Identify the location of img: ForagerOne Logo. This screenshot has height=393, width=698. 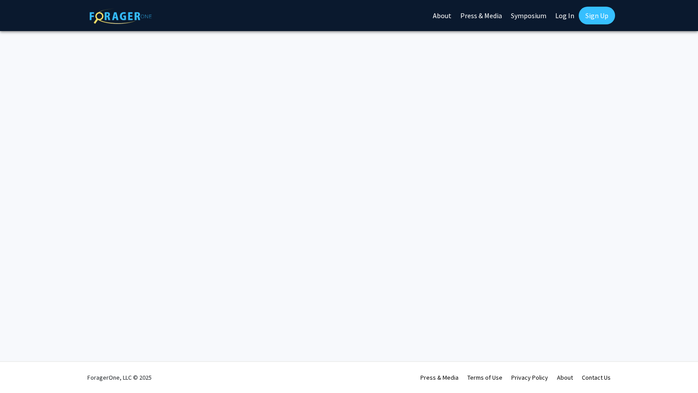
(121, 16).